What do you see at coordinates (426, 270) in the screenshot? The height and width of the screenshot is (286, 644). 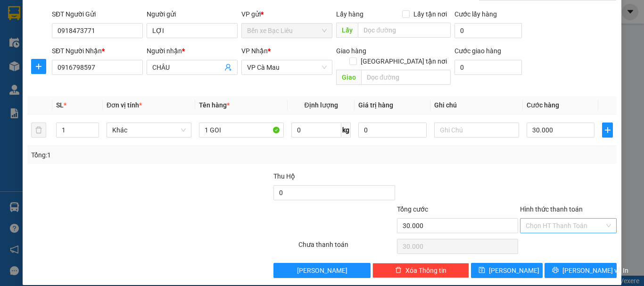 I see `span: Xóa Thông tin` at bounding box center [426, 270].